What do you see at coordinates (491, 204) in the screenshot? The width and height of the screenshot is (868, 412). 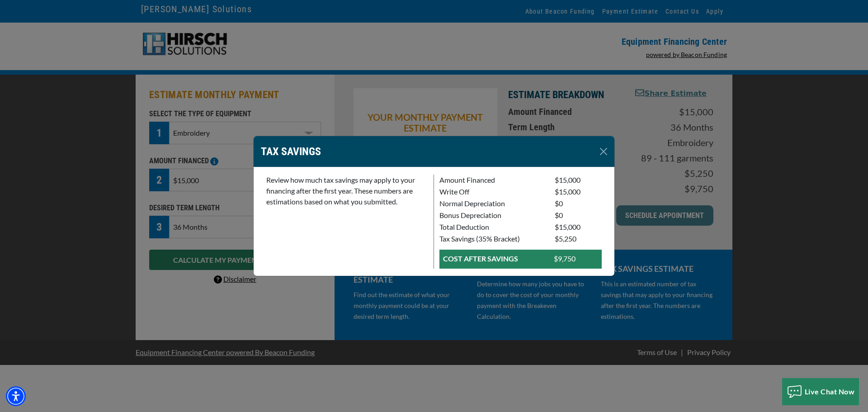 I see `p: Normal Depreciation` at bounding box center [491, 204].